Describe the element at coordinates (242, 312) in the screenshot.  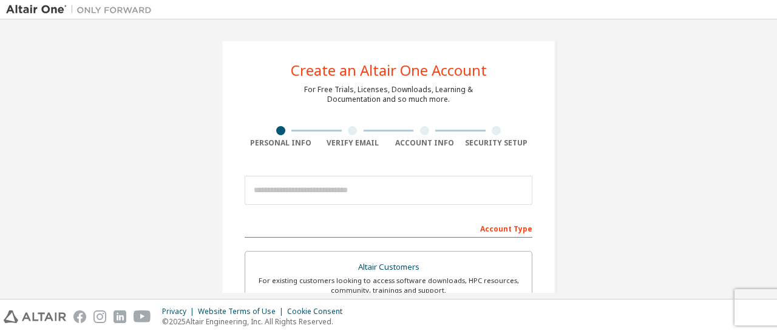
I see `div: Website Terms of Use` at that location.